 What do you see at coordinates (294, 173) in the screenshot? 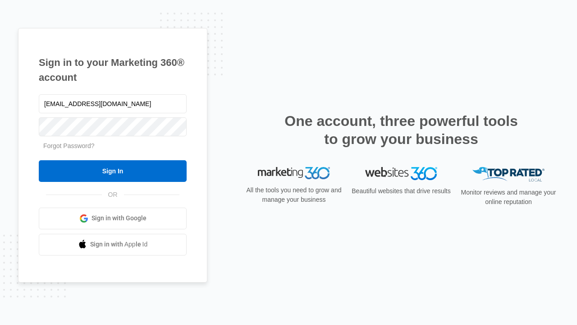
I see `img: Marketing 360` at bounding box center [294, 173].